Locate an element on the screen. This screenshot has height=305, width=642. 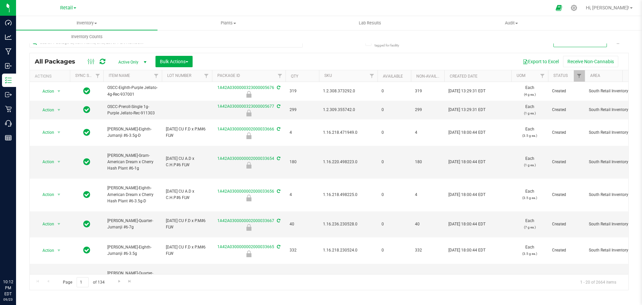
a: SKU is located at coordinates (328, 76).